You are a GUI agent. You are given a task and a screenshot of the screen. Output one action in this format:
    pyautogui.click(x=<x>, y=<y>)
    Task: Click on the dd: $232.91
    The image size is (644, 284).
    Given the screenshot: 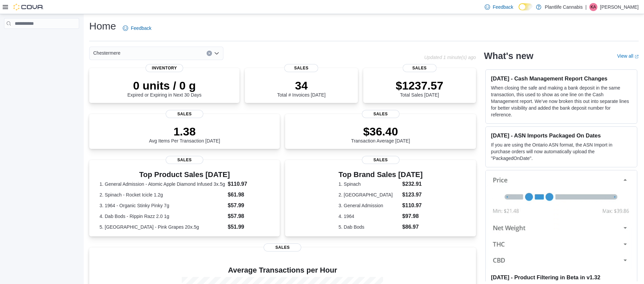 What is the action you would take?
    pyautogui.click(x=412, y=184)
    